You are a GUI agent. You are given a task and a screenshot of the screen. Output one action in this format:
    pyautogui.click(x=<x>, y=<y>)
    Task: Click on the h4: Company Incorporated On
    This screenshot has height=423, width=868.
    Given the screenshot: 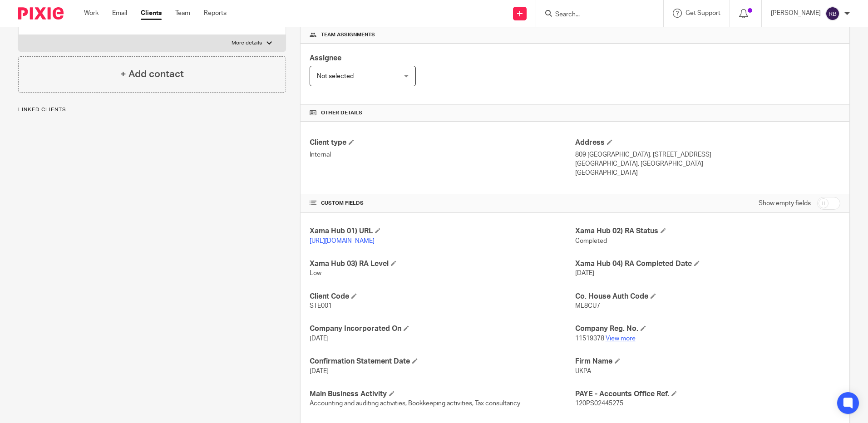 What is the action you would take?
    pyautogui.click(x=442, y=329)
    